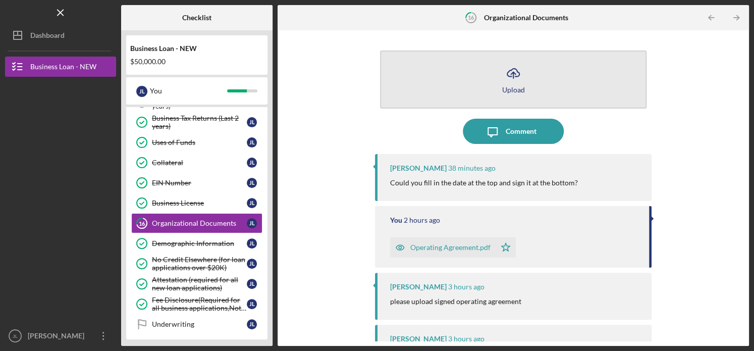 This screenshot has width=754, height=351. I want to click on div: No Credit Elsewhere (for loan applications over $20K), so click(199, 263).